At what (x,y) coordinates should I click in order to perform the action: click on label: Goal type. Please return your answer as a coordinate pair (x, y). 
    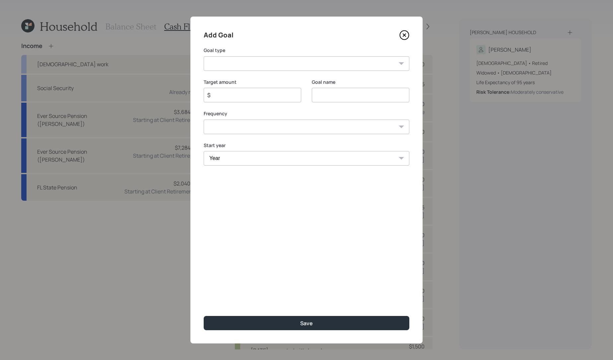
    Looking at the image, I should click on (306, 50).